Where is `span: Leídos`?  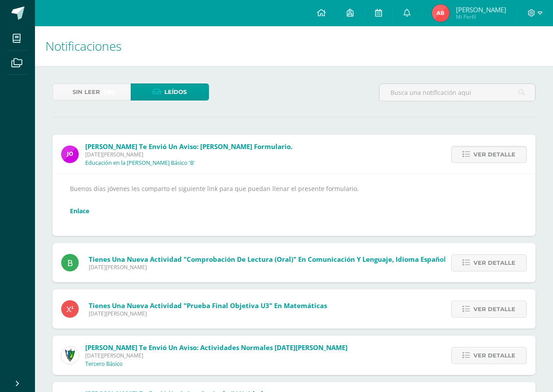
span: Leídos is located at coordinates (175, 92).